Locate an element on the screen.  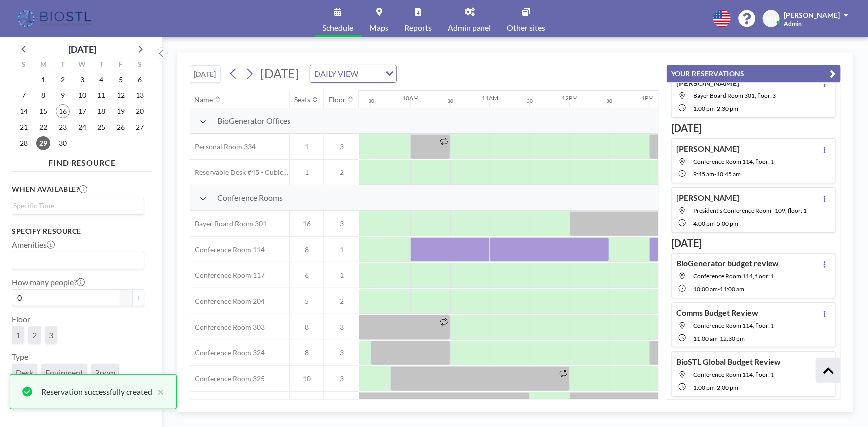
span: DAILY VIEW is located at coordinates (336, 74).